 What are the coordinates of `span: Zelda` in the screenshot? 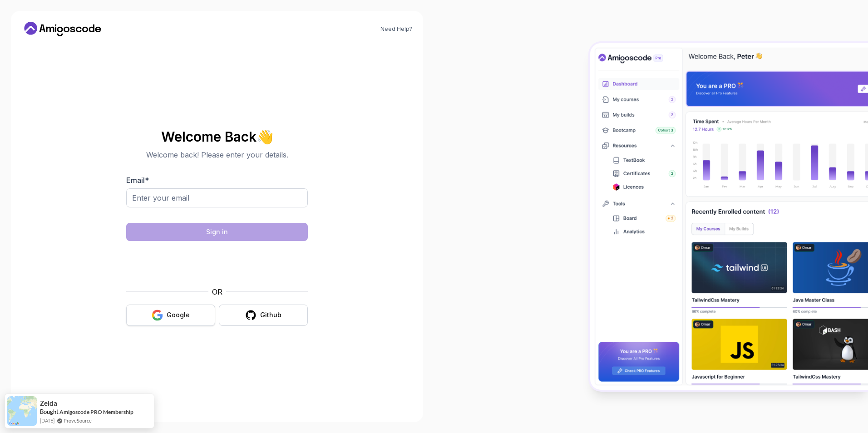 It's located at (48, 403).